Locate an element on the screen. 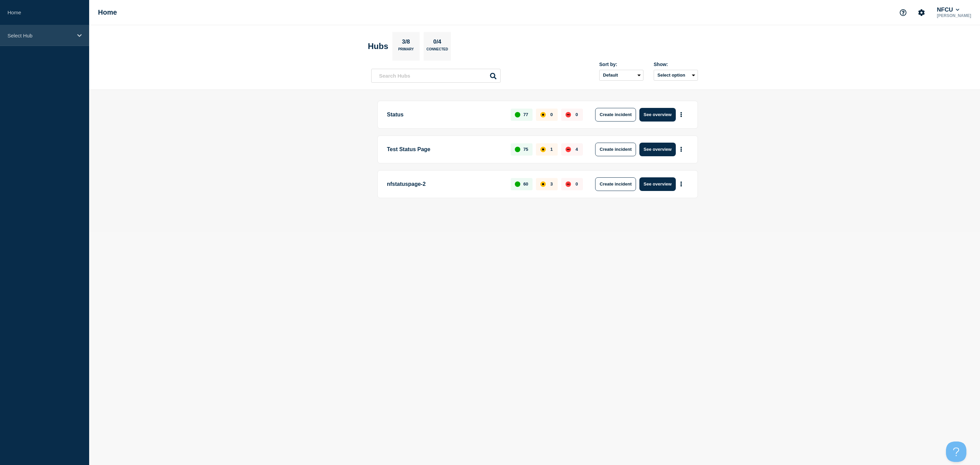 The image size is (980, 465). div: Show: is located at coordinates (676, 64).